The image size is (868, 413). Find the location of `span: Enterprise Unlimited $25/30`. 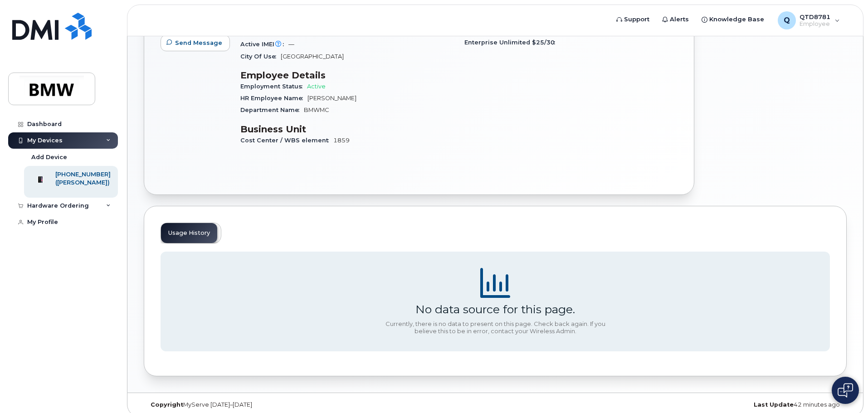

span: Enterprise Unlimited $25/30 is located at coordinates (512, 42).